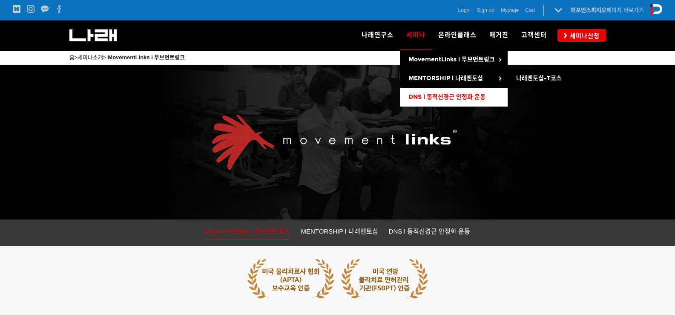 This screenshot has height=315, width=675. Describe the element at coordinates (415, 35) in the screenshot. I see `span: 세미나` at that location.